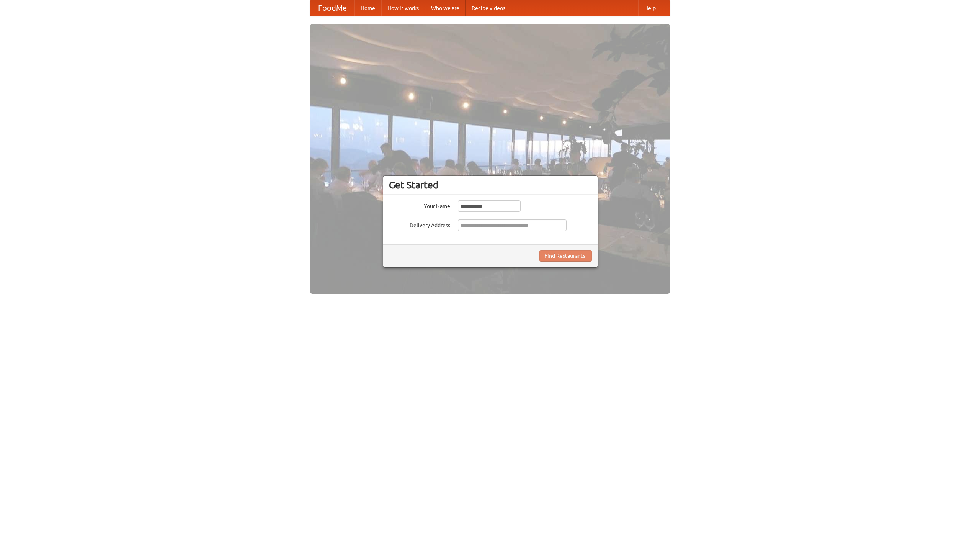 This screenshot has height=542, width=980. I want to click on label: Delivery Address, so click(419, 224).